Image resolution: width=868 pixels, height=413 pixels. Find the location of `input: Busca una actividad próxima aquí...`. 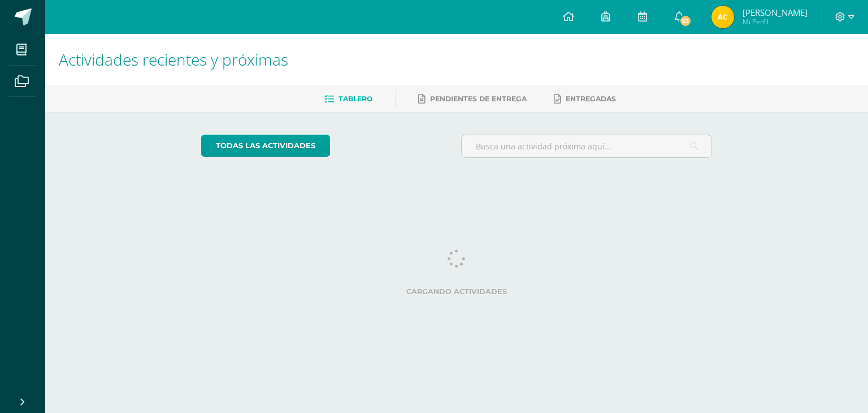

input: Busca una actividad próxima aquí... is located at coordinates (586, 146).